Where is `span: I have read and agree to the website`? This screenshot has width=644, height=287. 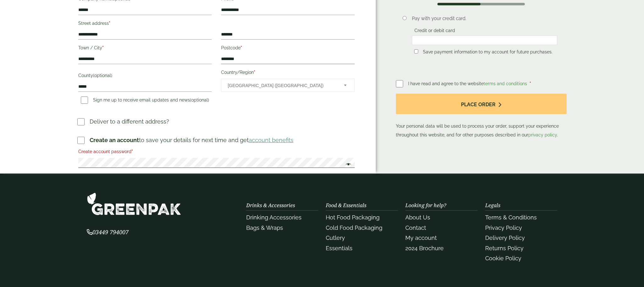
span: I have read and agree to the website is located at coordinates (468, 84).